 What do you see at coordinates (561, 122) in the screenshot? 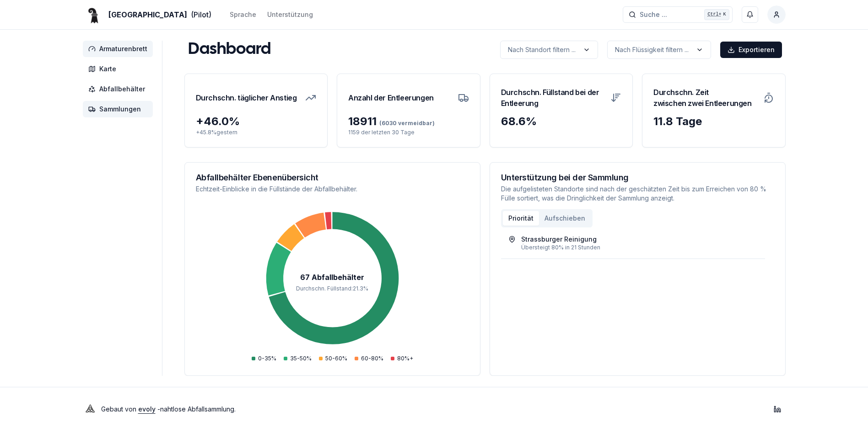
I see `div: 68.6 %` at bounding box center [561, 122].